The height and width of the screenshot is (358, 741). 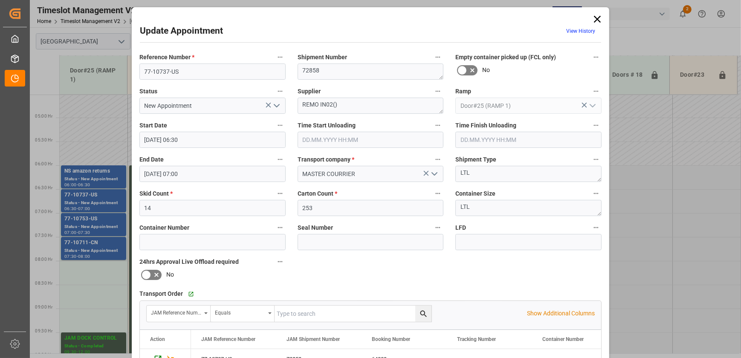 What do you see at coordinates (438, 57) in the screenshot?
I see `button: Shipment Number` at bounding box center [438, 57].